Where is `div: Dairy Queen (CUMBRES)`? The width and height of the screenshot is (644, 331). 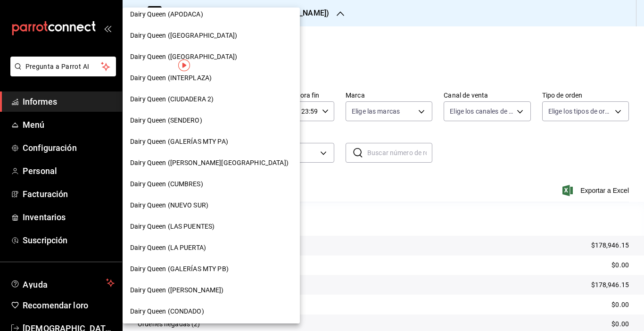
div: Dairy Queen (CUMBRES) is located at coordinates (211, 184).